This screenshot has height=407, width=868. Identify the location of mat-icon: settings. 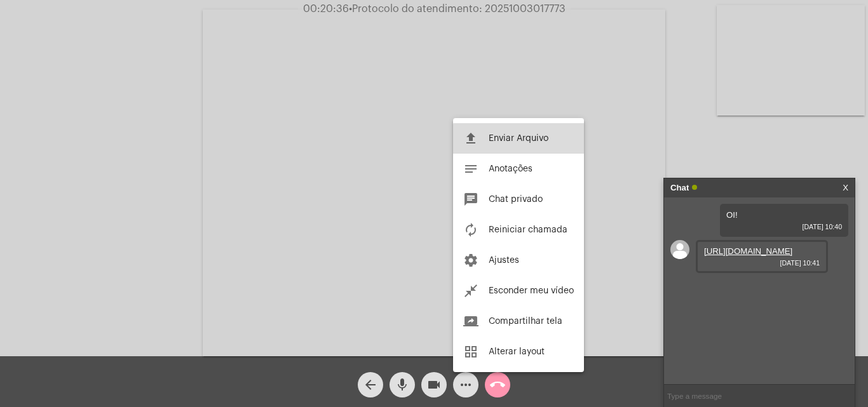
(471, 260).